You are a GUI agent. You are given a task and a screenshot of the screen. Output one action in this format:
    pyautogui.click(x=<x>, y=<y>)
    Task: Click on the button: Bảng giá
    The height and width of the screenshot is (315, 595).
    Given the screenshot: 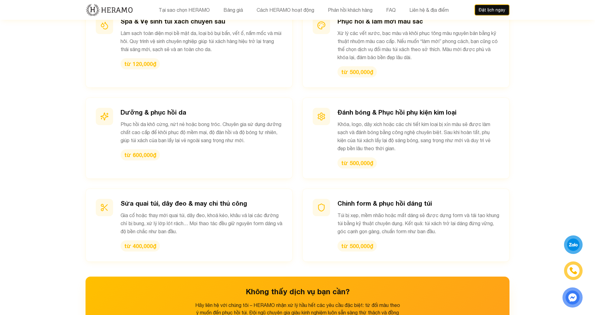 What is the action you would take?
    pyautogui.click(x=233, y=10)
    